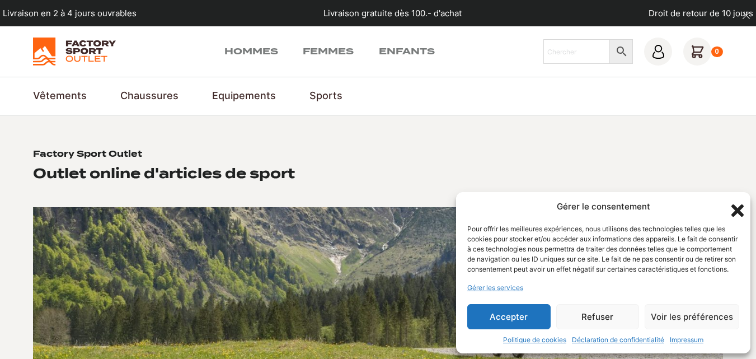 The width and height of the screenshot is (756, 359). Describe the element at coordinates (326, 96) in the screenshot. I see `a: Sports` at that location.